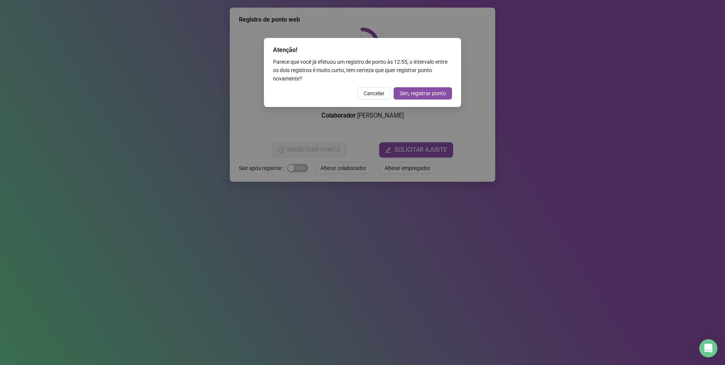 Image resolution: width=725 pixels, height=365 pixels. What do you see at coordinates (374, 93) in the screenshot?
I see `button: Cancelar` at bounding box center [374, 93].